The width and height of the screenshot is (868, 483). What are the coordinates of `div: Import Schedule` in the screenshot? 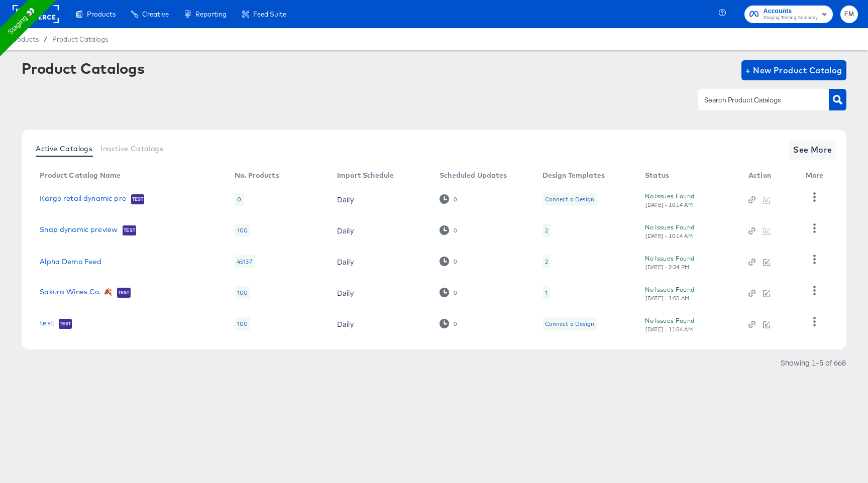 It's located at (365, 175).